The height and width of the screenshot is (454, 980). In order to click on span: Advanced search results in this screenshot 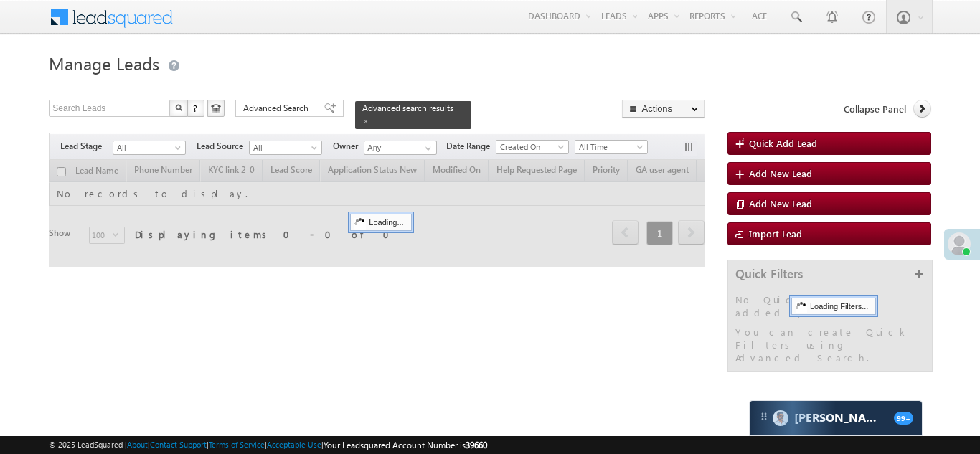, I will do `click(407, 108)`.